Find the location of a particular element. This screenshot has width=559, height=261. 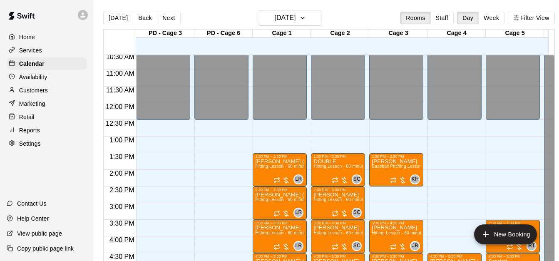

p: Availability is located at coordinates (33, 77).